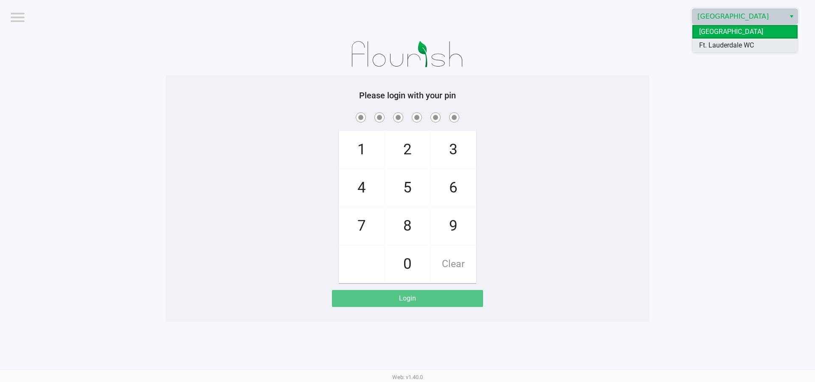 The height and width of the screenshot is (382, 815). Describe the element at coordinates (453, 264) in the screenshot. I see `span: Clear` at that location.